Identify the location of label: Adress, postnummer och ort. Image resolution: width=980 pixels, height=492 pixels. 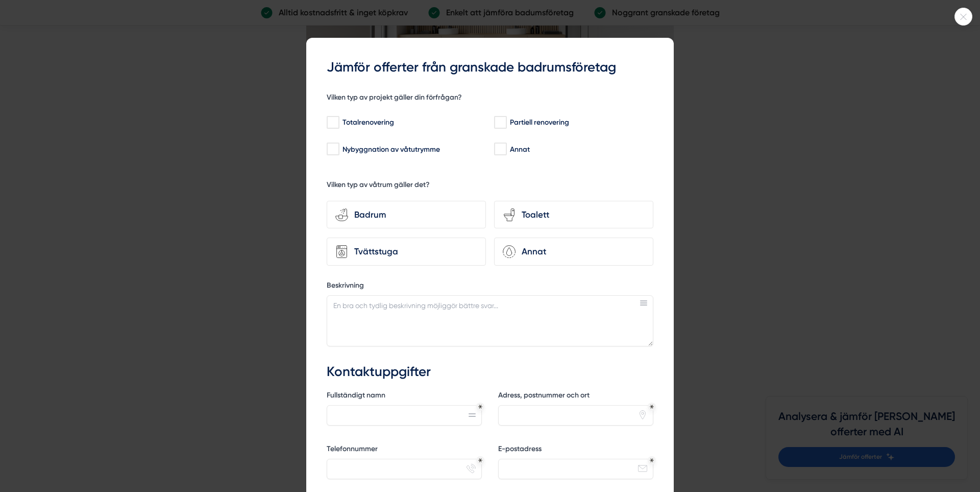
(576, 396).